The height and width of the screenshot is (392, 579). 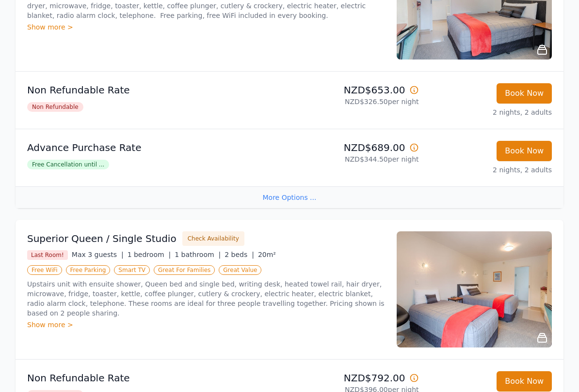 What do you see at coordinates (184, 270) in the screenshot?
I see `span: Great For Families` at bounding box center [184, 270].